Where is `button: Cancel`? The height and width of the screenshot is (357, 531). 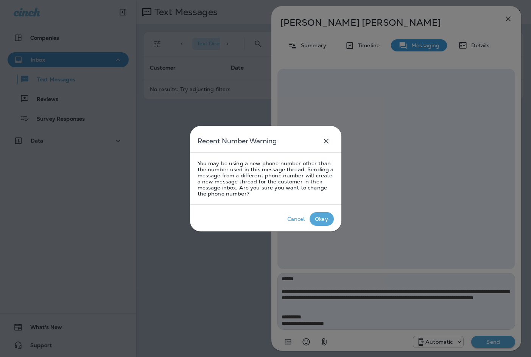
button: Cancel is located at coordinates (296, 219).